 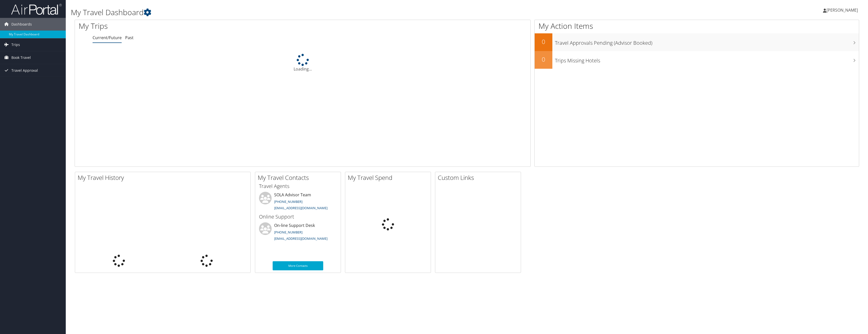 I want to click on span: Book Travel, so click(x=21, y=58).